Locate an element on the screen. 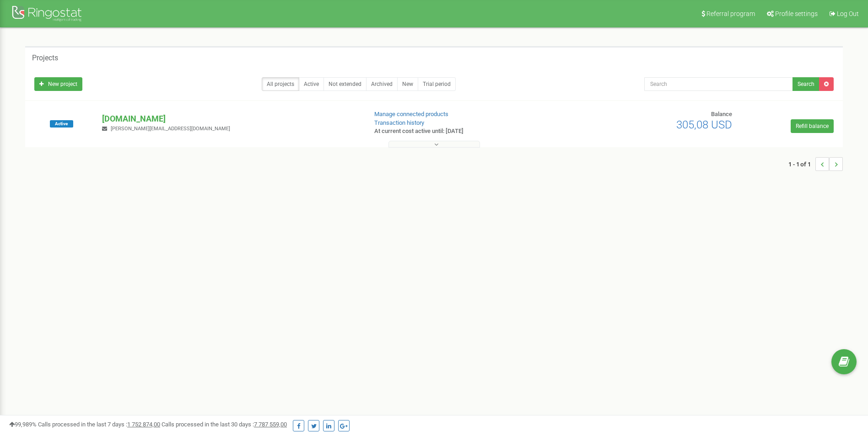  a: New project is located at coordinates (58, 84).